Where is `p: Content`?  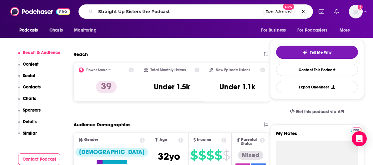 p: Content is located at coordinates (31, 64).